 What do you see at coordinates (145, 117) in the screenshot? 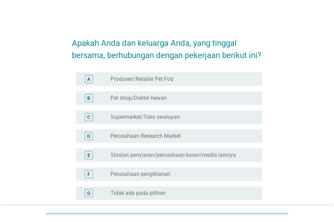
I see `label: Supermarket/Toko swalayan` at bounding box center [145, 117].